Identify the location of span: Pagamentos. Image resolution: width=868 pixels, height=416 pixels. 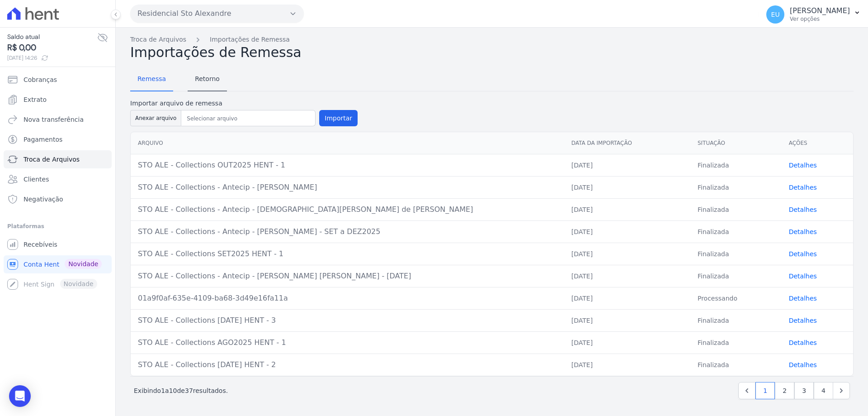
(43, 139).